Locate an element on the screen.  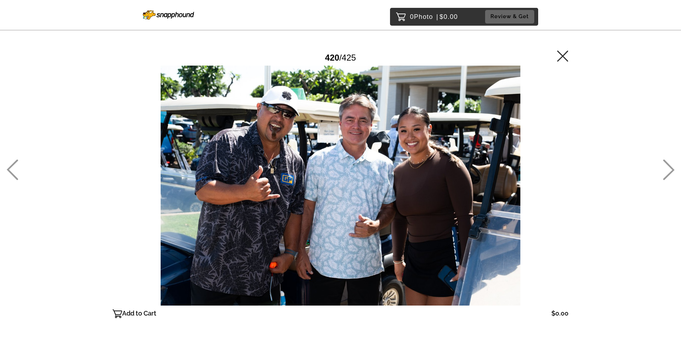
img: Snapphound Logo is located at coordinates (169, 15).